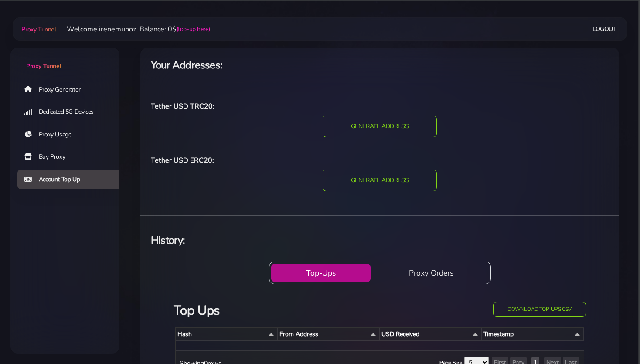 The height and width of the screenshot is (364, 640). Describe the element at coordinates (72, 179) in the screenshot. I see `a: Account Top Up` at that location.